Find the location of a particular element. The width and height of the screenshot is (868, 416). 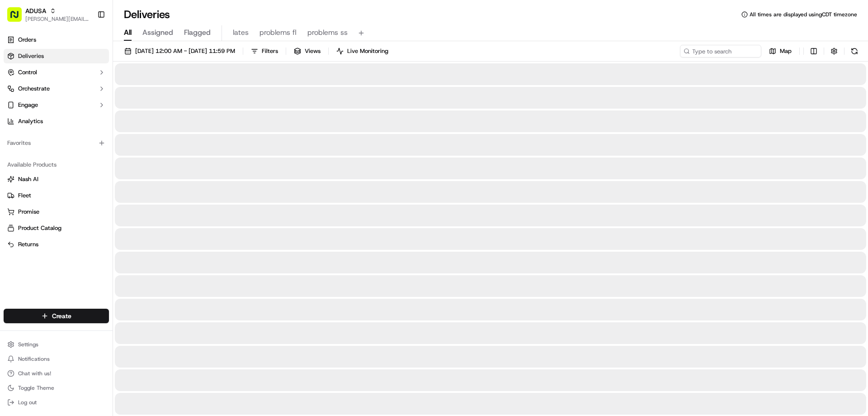

span: Map is located at coordinates (785, 51).